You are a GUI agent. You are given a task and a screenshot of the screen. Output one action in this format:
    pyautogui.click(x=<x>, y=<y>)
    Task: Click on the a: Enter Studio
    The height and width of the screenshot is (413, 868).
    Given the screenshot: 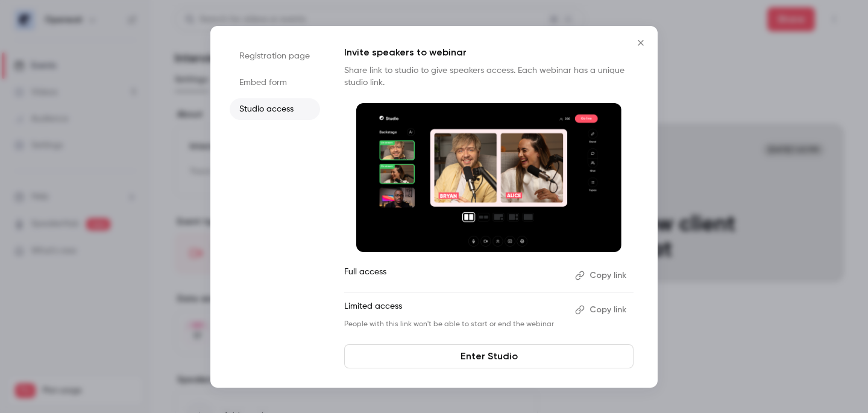 What is the action you would take?
    pyautogui.click(x=489, y=356)
    